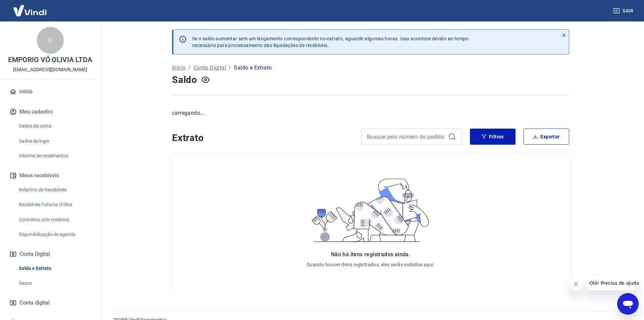 This screenshot has height=320, width=644. Describe the element at coordinates (371, 113) in the screenshot. I see `p: carregando...` at that location.